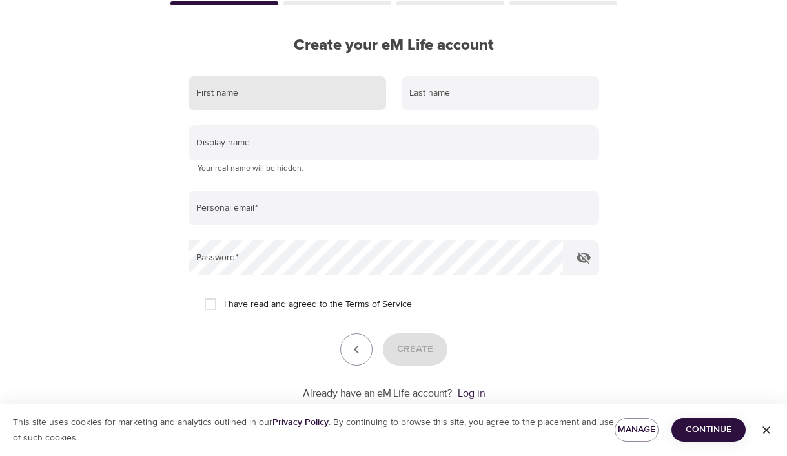  Describe the element at coordinates (708, 429) in the screenshot. I see `button: Continue` at that location.